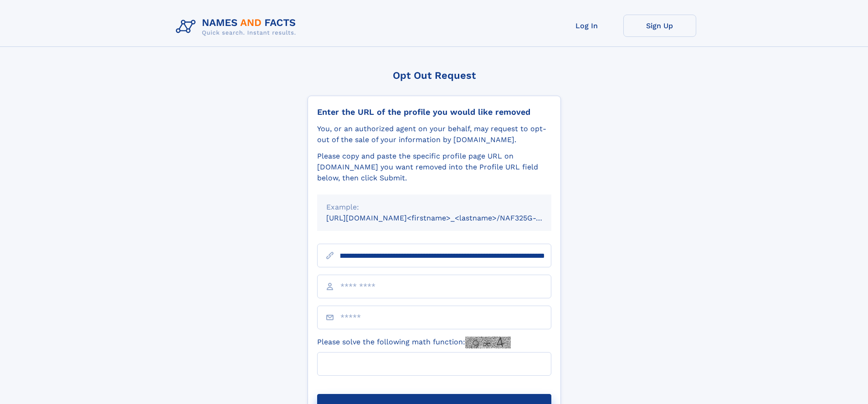 Image resolution: width=868 pixels, height=404 pixels. What do you see at coordinates (434, 134) in the screenshot?
I see `div: You, or an authorized agent on your behalf, may request to opt-out of the sale of your informatio...` at bounding box center [434, 134].